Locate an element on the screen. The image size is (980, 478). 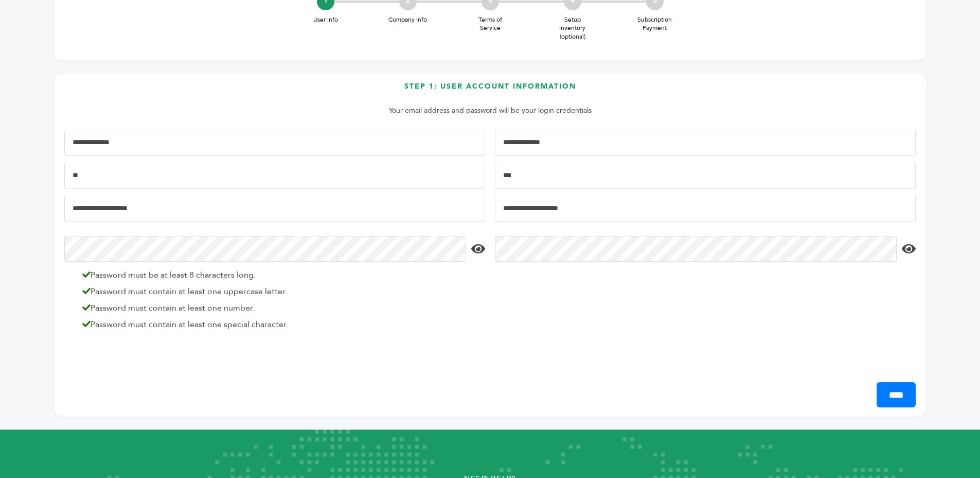
input: Last Name* is located at coordinates (705, 143).